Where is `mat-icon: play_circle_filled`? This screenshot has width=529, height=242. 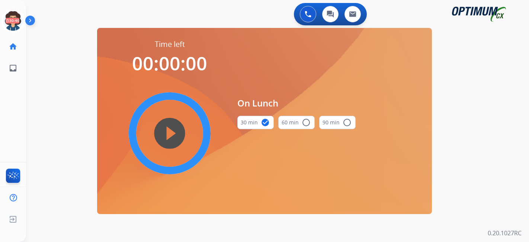 mat-icon: play_circle_filled is located at coordinates (170, 133).